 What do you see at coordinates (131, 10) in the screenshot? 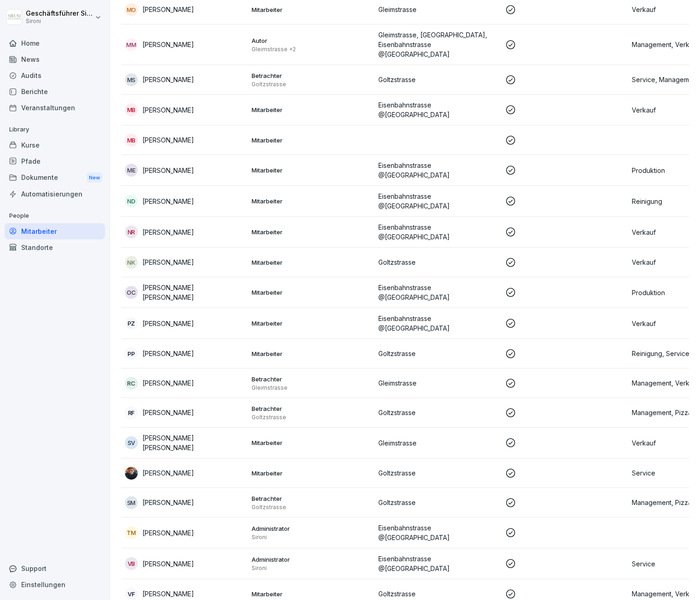
I see `div: MO` at bounding box center [131, 10].